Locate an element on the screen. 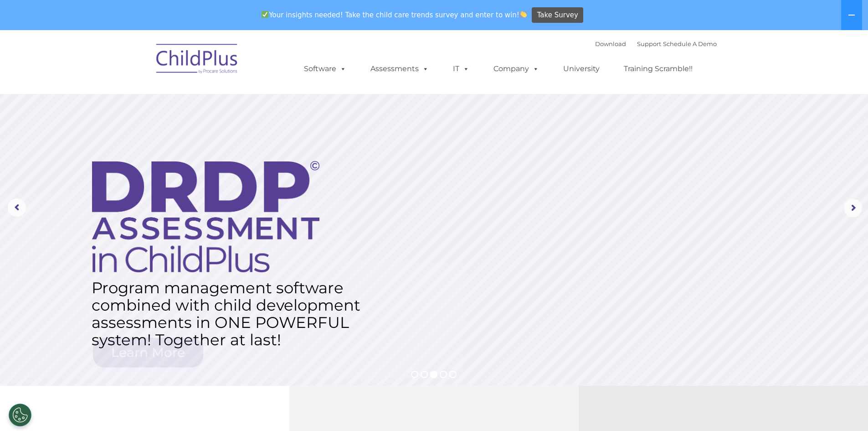  rs-layer: Program management software combined with child development assessments in ONE POWERFUL system! T... is located at coordinates (230, 314).